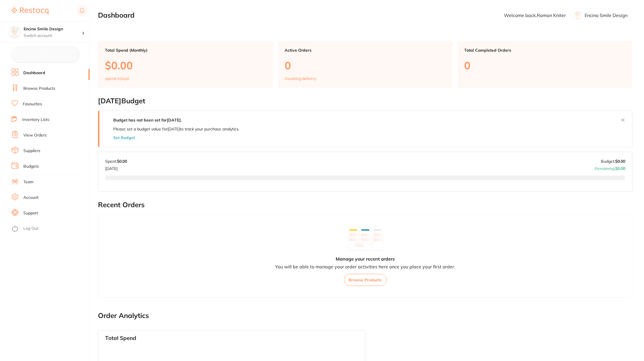 Image resolution: width=644 pixels, height=361 pixels. Describe the element at coordinates (30, 11) in the screenshot. I see `a: Restocq Logo` at that location.